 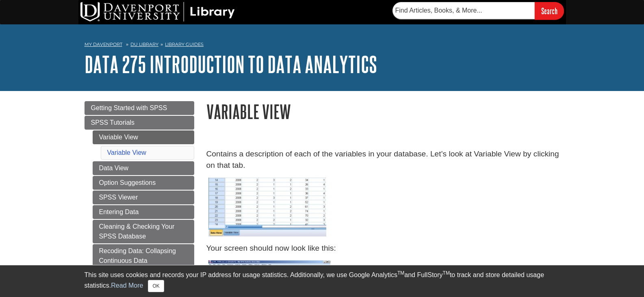 What do you see at coordinates (478, 11) in the screenshot?
I see `form: Searches DU Library's articles, books, and more` at bounding box center [478, 11].